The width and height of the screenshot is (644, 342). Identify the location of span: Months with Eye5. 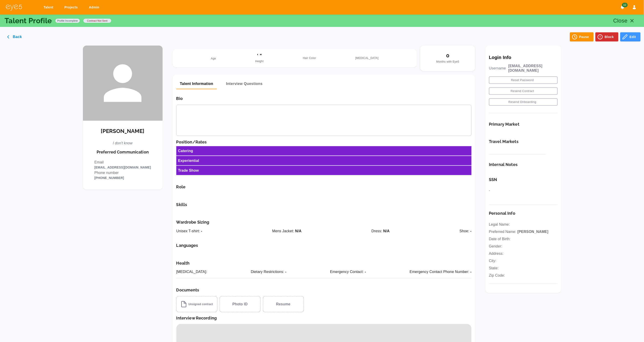
(447, 61).